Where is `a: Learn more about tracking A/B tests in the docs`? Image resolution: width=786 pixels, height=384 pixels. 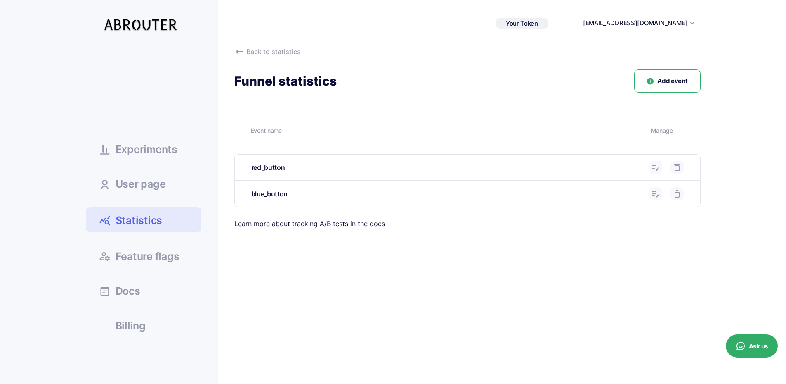 a: Learn more about tracking A/B tests in the docs is located at coordinates (310, 223).